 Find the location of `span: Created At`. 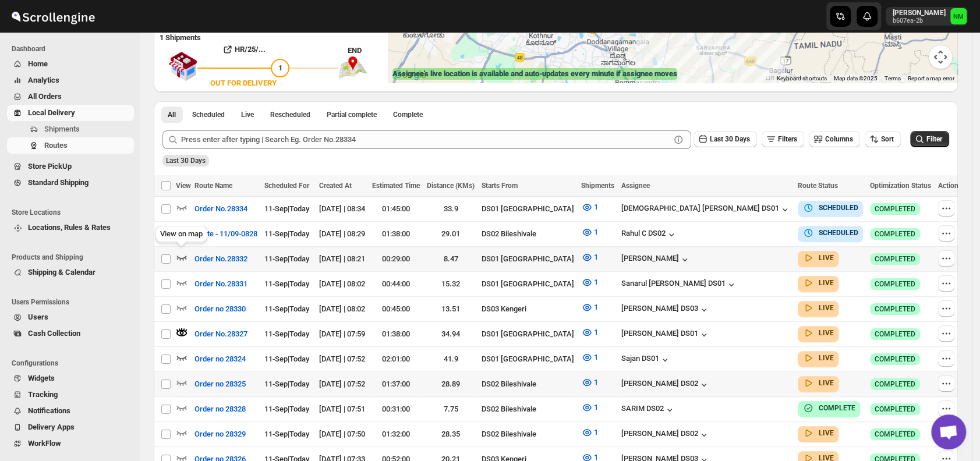

span: Created At is located at coordinates (335, 186).